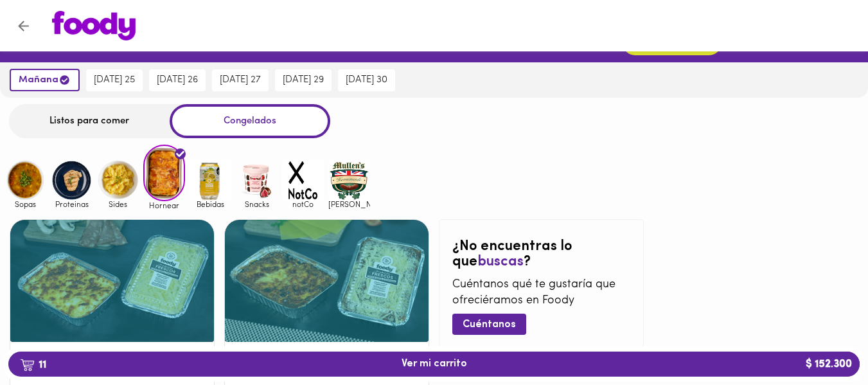  Describe the element at coordinates (44, 80) in the screenshot. I see `span: mañana` at that location.